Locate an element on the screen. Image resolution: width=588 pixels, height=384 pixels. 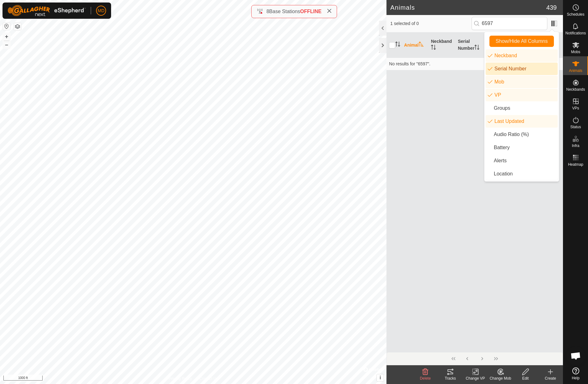
li: neckband.label.title is located at coordinates (522, 56).